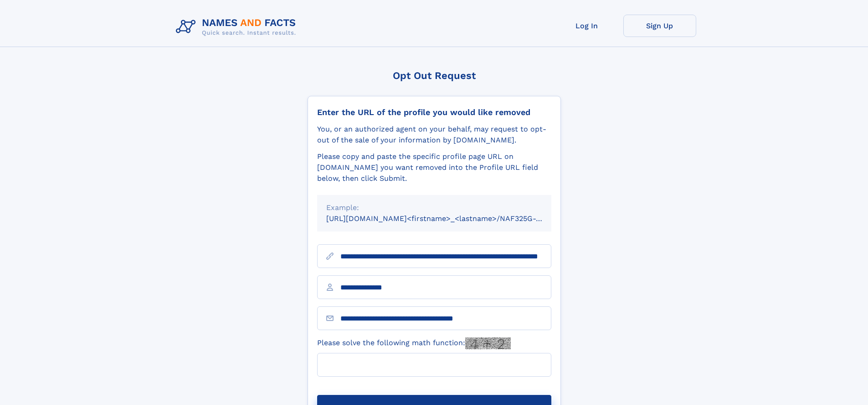 The image size is (868, 405). What do you see at coordinates (434, 208) in the screenshot?
I see `div: Example:` at bounding box center [434, 208].